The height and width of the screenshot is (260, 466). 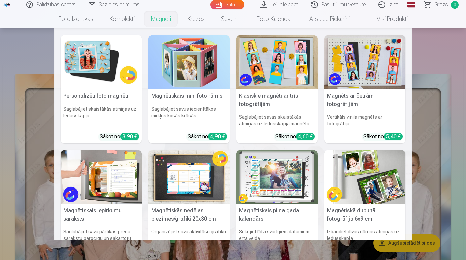 I want to click on div: 4,90 €, so click(x=218, y=136).